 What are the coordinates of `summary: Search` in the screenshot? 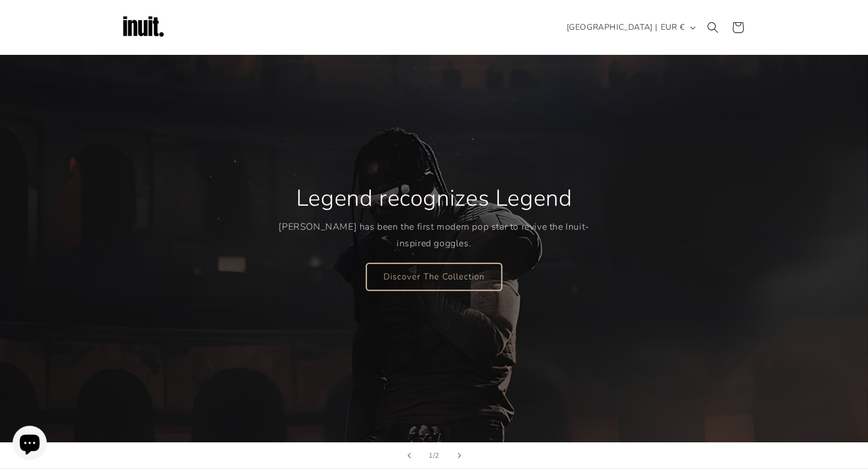 It's located at (713, 27).